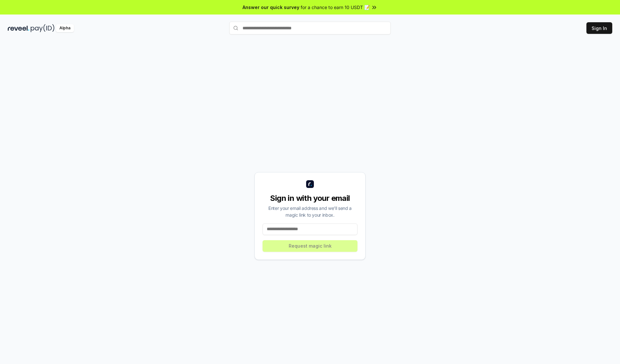 Image resolution: width=620 pixels, height=364 pixels. I want to click on div: Alpha, so click(65, 28).